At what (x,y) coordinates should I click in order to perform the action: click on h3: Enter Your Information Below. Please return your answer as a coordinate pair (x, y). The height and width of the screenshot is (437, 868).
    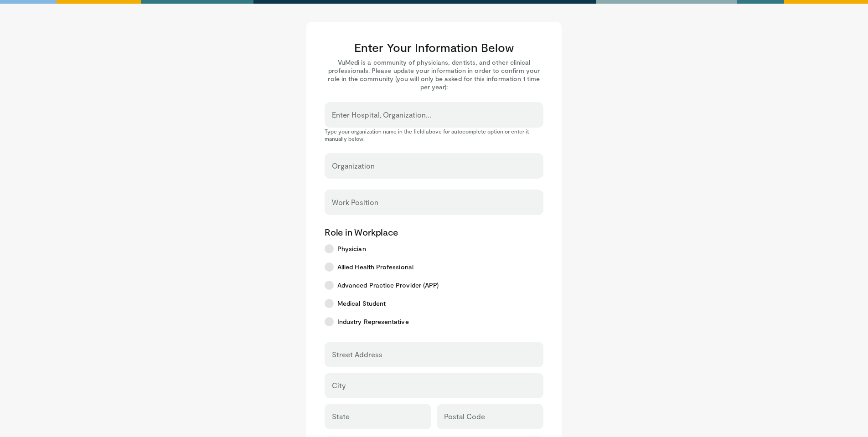
    Looking at the image, I should click on (434, 47).